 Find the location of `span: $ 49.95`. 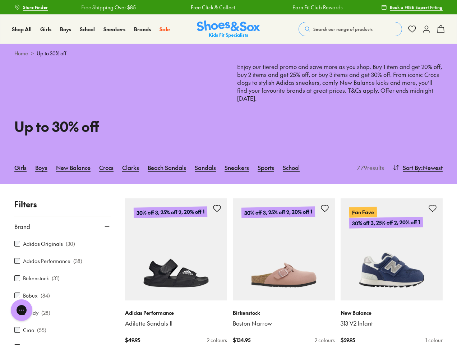

span: $ 49.95 is located at coordinates (133, 340).